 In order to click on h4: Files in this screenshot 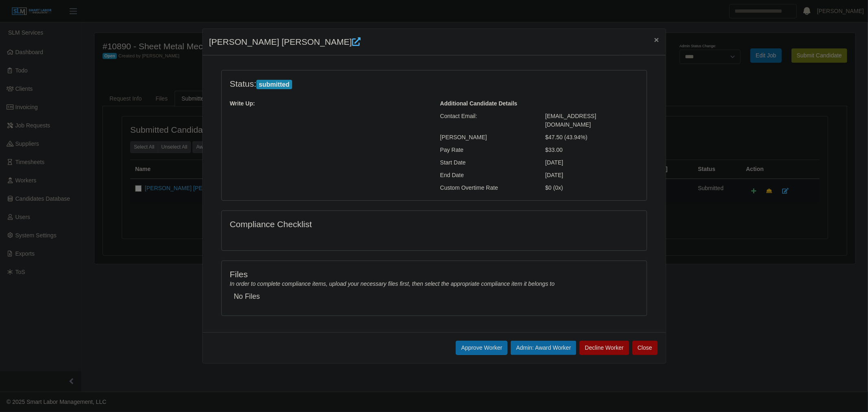, I will do `click(434, 274)`.